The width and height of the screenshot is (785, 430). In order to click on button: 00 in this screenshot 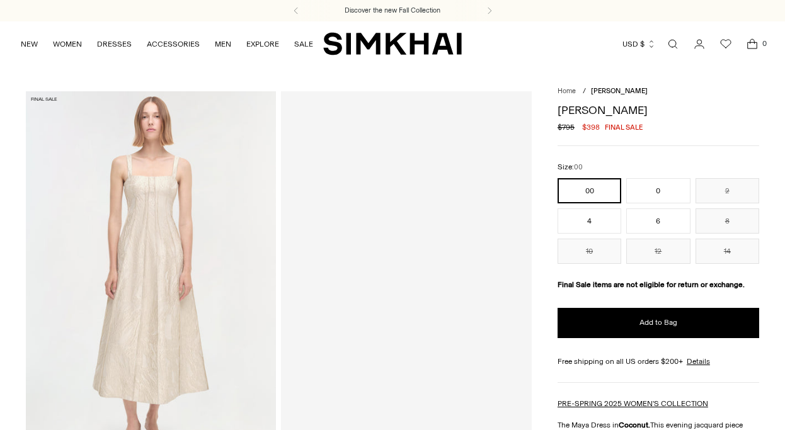, I will do `click(589, 191)`.